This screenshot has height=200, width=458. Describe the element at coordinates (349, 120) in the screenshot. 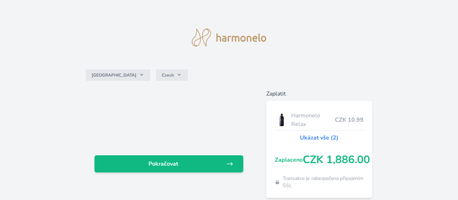

I see `span: CZK 10.99` at that location.